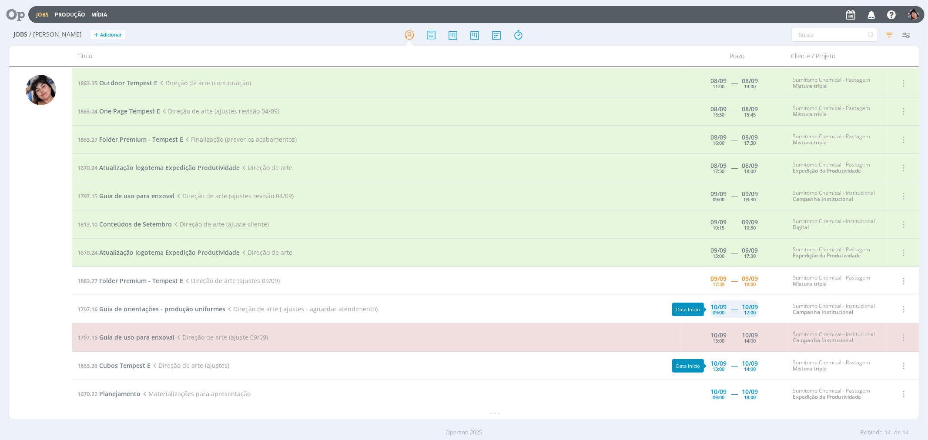 This screenshot has height=440, width=928. I want to click on div: 12:00, so click(750, 312).